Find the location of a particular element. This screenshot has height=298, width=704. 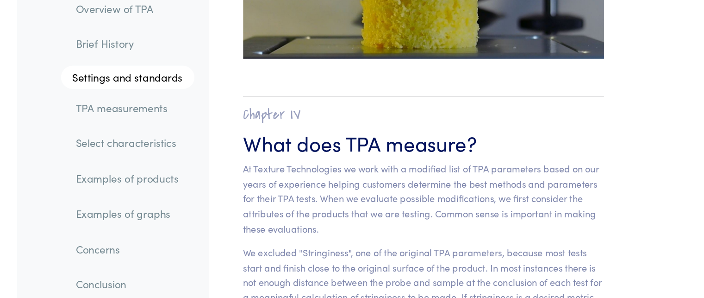

a: Overview of TPA is located at coordinates (137, 22).